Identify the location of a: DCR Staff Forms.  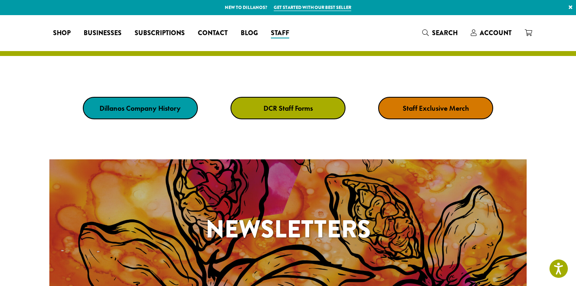
(288, 108).